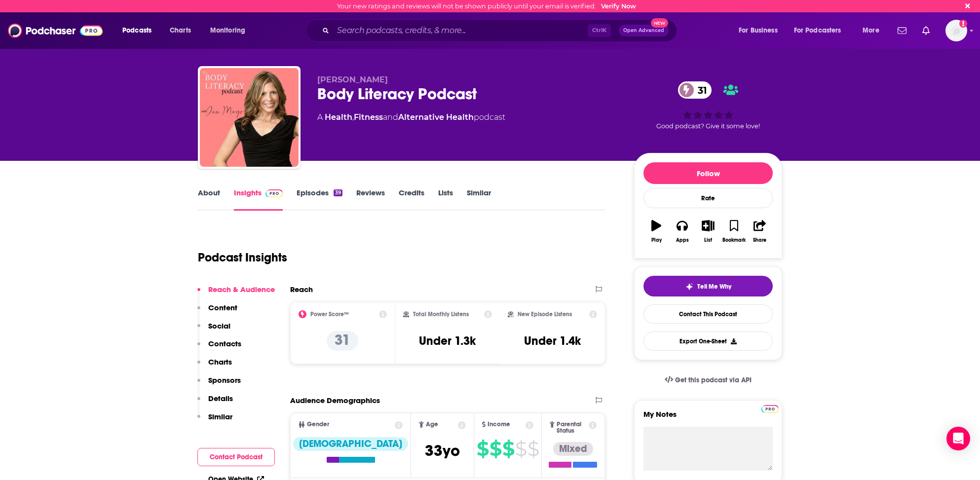 The image size is (980, 480). I want to click on button: Follow, so click(708, 173).